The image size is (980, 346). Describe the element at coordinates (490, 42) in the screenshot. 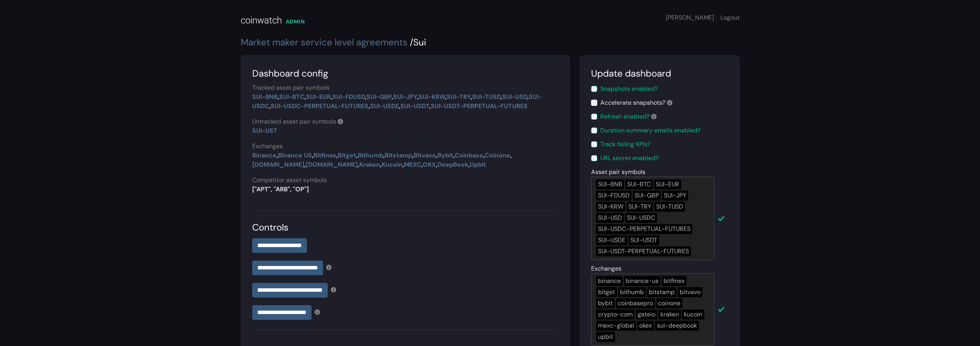

I see `div: Sui` at that location.